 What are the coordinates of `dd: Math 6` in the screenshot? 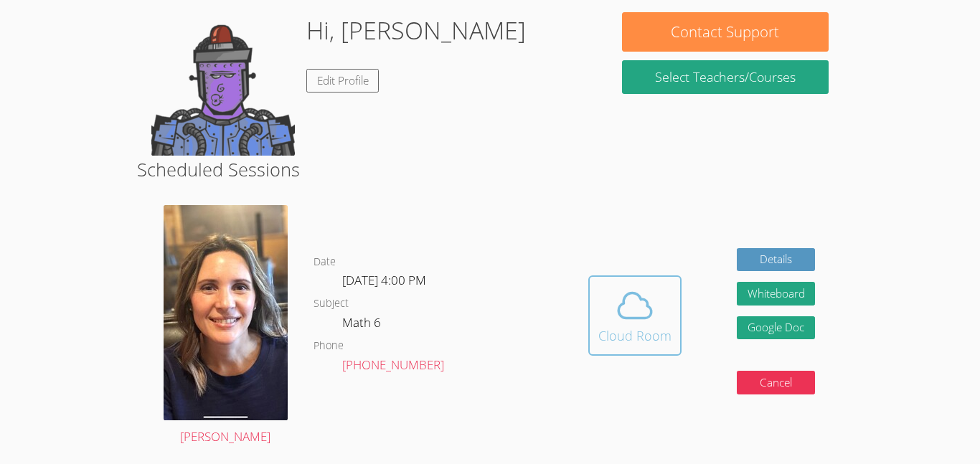 It's located at (363, 325).